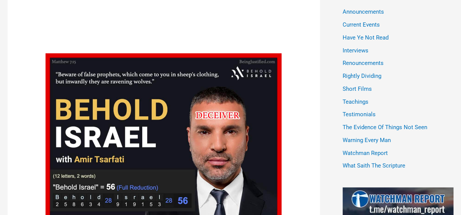 The height and width of the screenshot is (215, 461). What do you see at coordinates (361, 25) in the screenshot?
I see `a: Current Events` at bounding box center [361, 25].